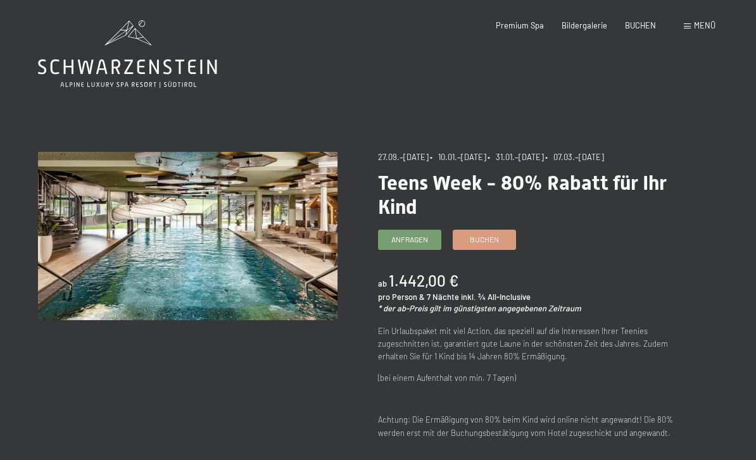 This screenshot has width=756, height=460. Describe the element at coordinates (705, 25) in the screenshot. I see `span: Menü` at that location.